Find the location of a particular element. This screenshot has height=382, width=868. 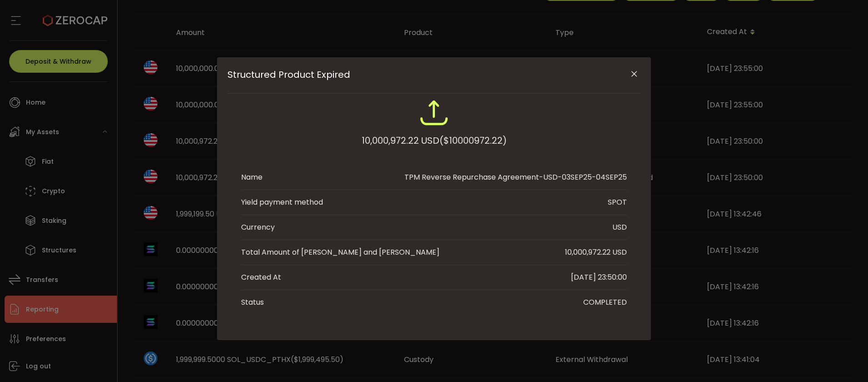

div: USD is located at coordinates (619, 228).